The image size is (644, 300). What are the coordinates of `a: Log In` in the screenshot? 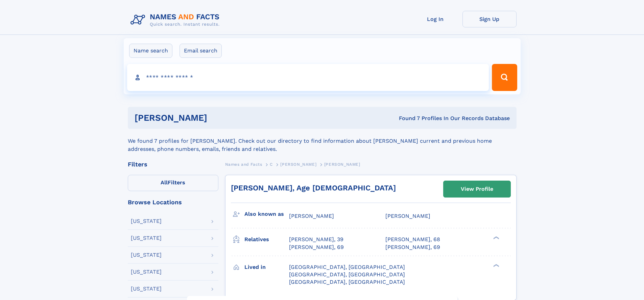 It's located at (436, 19).